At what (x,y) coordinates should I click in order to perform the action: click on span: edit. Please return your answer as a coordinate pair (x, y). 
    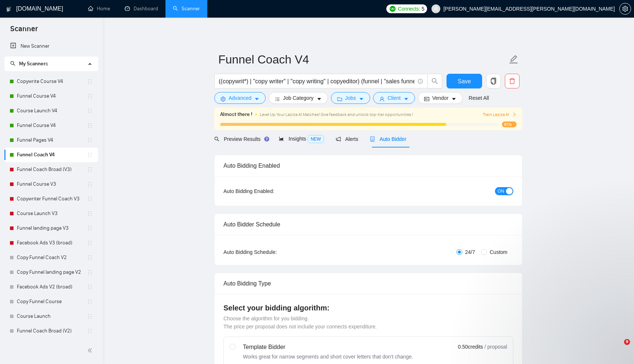
    Looking at the image, I should click on (514, 59).